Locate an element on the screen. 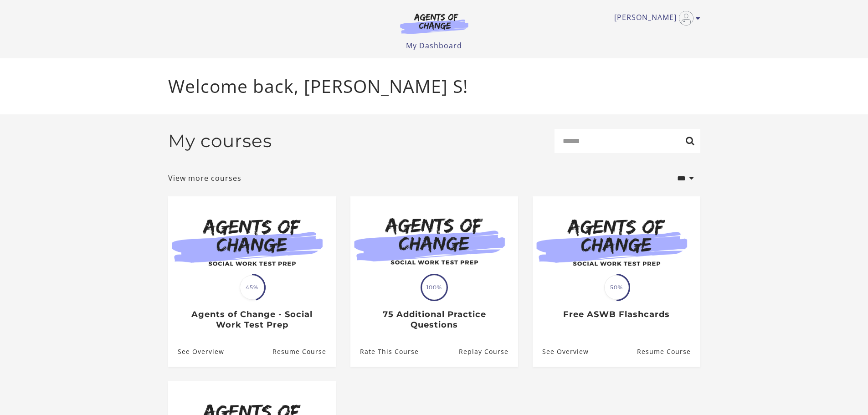 The image size is (868, 415). a: View more courses is located at coordinates (204, 178).